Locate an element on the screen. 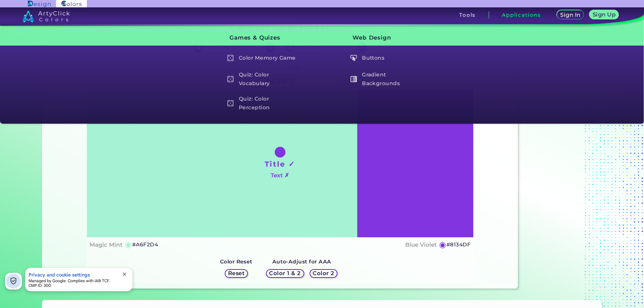  h3: Games & Quizes is located at coordinates (260, 38).